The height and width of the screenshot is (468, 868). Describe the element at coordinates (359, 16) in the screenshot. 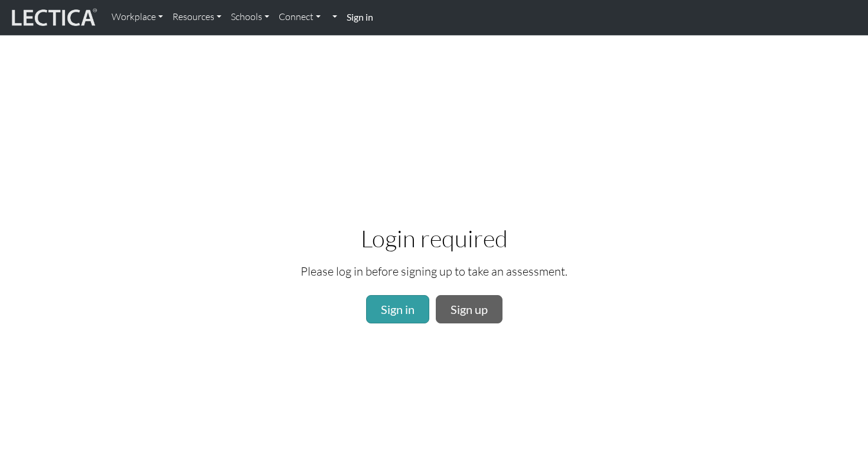

I see `strong: Sign in` at that location.